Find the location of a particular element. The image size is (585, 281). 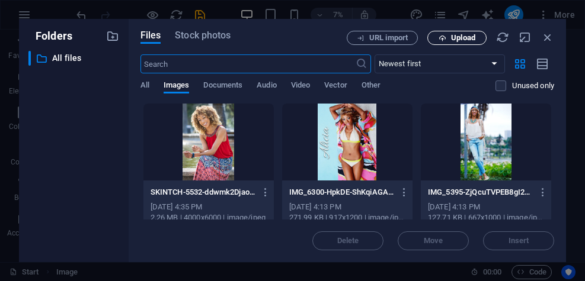

div: 127.71 KB | 667x1000 | image/jpeg is located at coordinates (486, 218).